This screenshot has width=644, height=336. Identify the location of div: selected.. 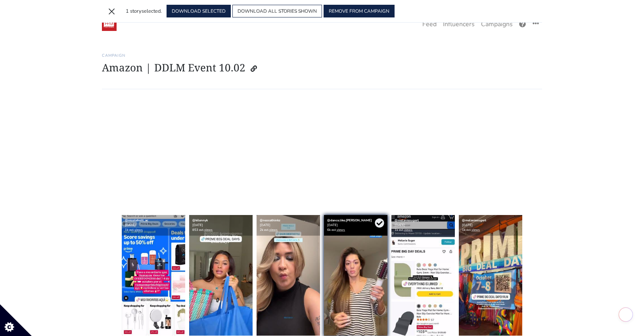
(144, 11).